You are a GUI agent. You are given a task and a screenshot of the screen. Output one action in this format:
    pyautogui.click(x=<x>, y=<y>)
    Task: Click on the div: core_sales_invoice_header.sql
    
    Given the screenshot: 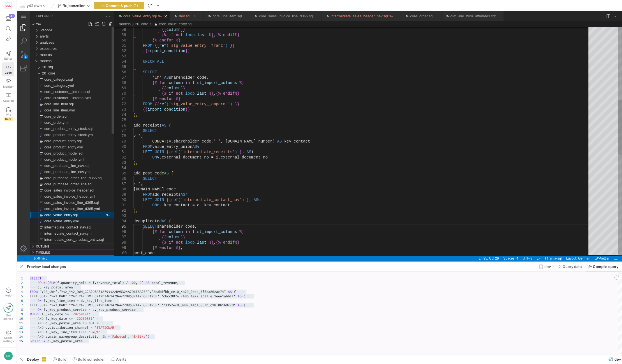 What is the action you would take?
    pyautogui.click(x=55, y=179)
    